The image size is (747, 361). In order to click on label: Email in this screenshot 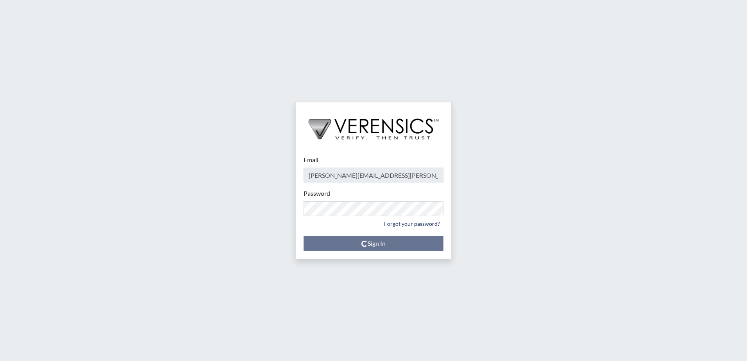, I will do `click(311, 160)`.